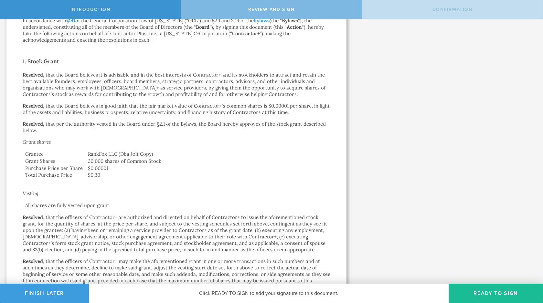 Image resolution: width=543 pixels, height=303 pixels. I want to click on h2: 1. Stock Grant, so click(176, 61).